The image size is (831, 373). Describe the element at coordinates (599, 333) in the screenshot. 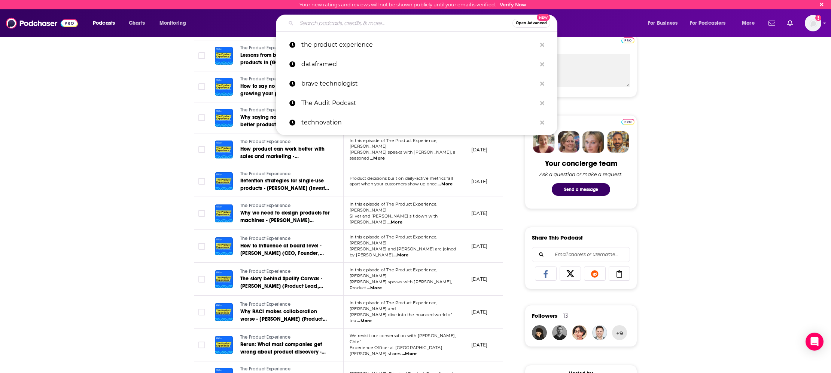

I see `img: JoeFields` at that location.